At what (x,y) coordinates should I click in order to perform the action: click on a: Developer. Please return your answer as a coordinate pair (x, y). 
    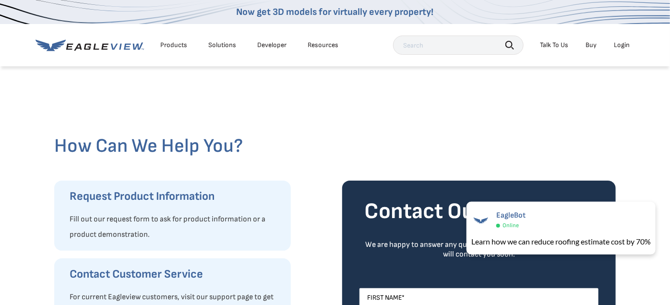
    Looking at the image, I should click on (272, 45).